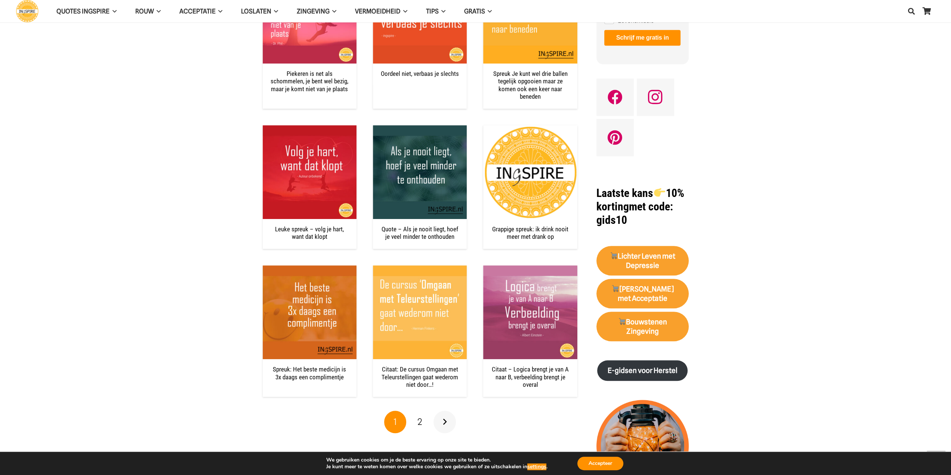 The width and height of the screenshot is (951, 475). Describe the element at coordinates (333, 11) in the screenshot. I see `span: Zingeving Menu` at that location.